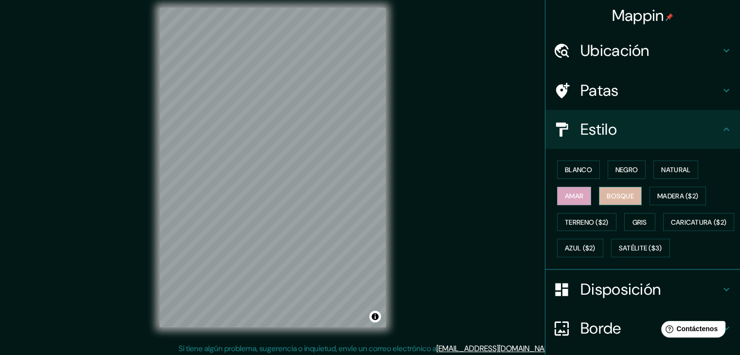  I want to click on div: Ubicación, so click(643, 51).